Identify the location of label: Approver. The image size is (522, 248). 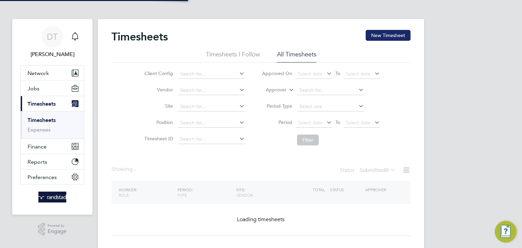
(271, 90).